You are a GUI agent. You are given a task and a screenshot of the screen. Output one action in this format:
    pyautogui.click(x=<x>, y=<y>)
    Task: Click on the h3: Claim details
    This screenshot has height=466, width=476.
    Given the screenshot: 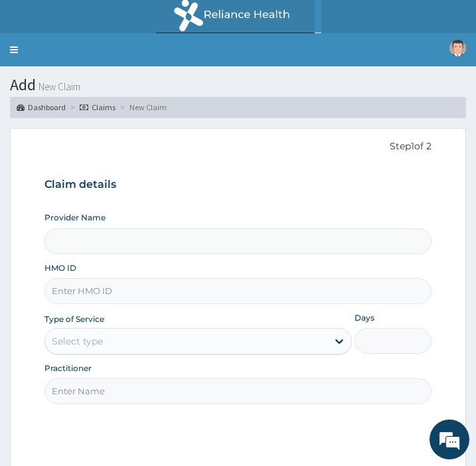 What is the action you would take?
    pyautogui.click(x=237, y=185)
    